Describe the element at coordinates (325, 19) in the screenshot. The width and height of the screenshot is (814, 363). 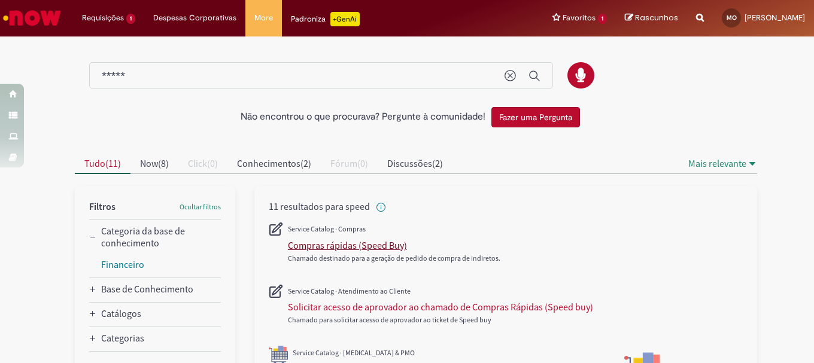
I see `div: Padroniza` at that location.